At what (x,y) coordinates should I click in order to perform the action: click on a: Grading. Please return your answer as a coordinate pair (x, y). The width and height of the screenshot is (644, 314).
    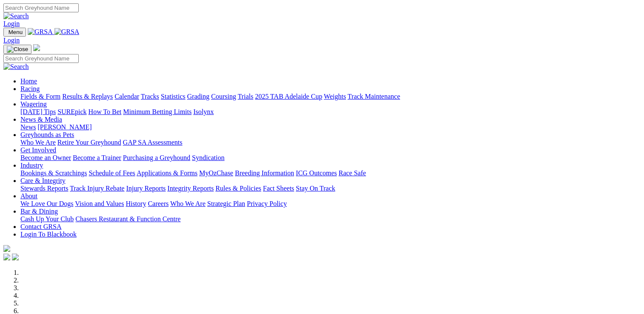
    Looking at the image, I should click on (198, 96).